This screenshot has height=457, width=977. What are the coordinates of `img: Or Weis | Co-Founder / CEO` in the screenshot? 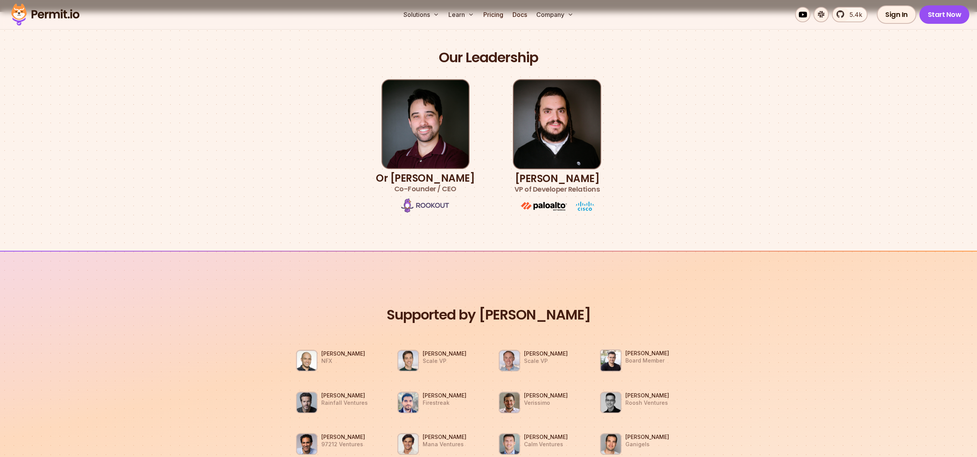 It's located at (425, 124).